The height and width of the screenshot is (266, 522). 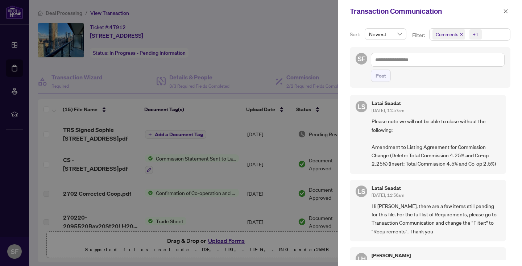 I want to click on button: Post, so click(x=381, y=76).